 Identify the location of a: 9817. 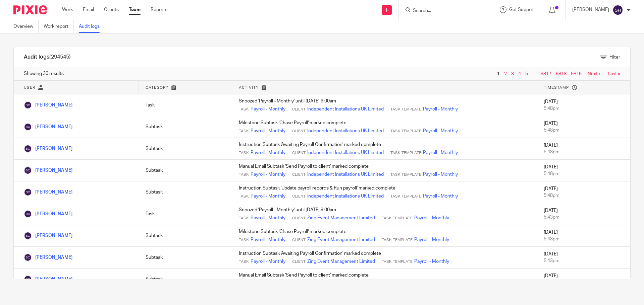
(546, 74).